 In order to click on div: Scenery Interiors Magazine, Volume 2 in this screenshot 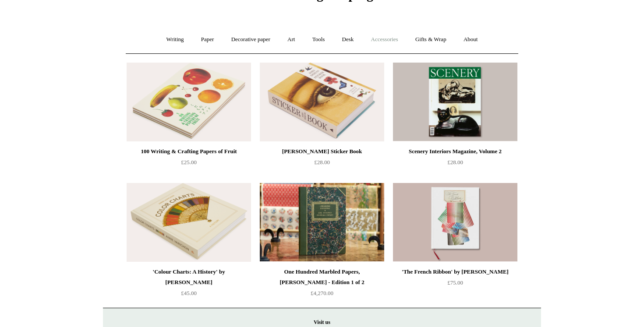, I will do `click(455, 152)`.